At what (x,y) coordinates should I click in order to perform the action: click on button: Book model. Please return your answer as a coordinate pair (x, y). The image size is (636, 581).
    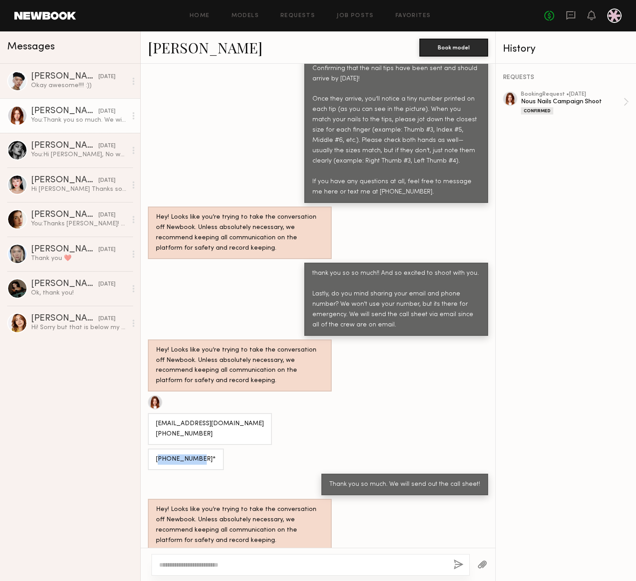
    Looking at the image, I should click on (453, 48).